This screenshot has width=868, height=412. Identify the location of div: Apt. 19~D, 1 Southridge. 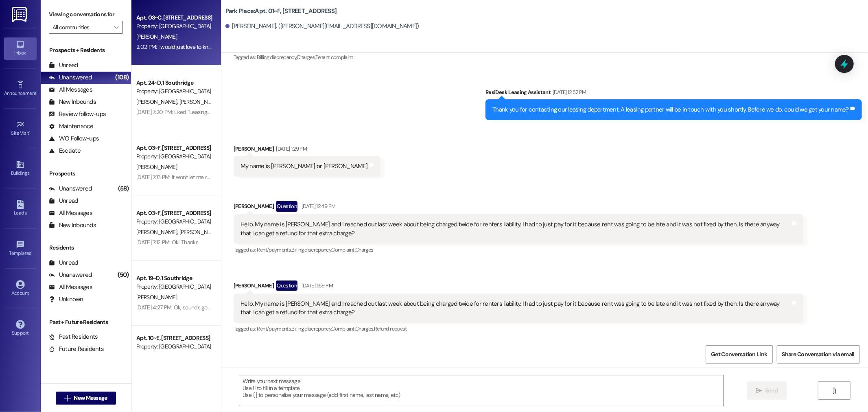
(174, 278).